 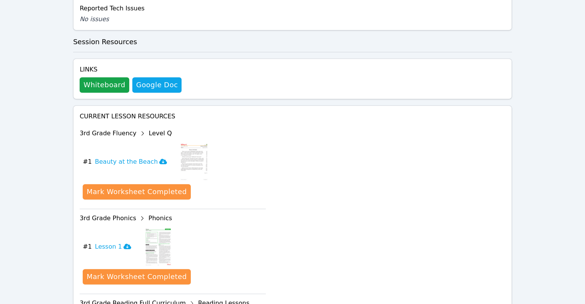 What do you see at coordinates (292, 117) in the screenshot?
I see `h4: Current Lesson Resources` at bounding box center [292, 117].